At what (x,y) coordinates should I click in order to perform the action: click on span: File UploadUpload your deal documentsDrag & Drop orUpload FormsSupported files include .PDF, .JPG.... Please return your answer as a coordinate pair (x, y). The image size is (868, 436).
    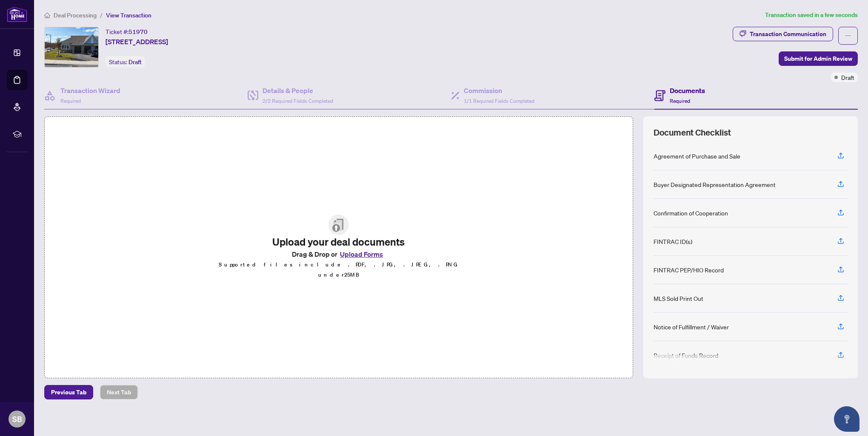
    Looking at the image, I should click on (338, 248).